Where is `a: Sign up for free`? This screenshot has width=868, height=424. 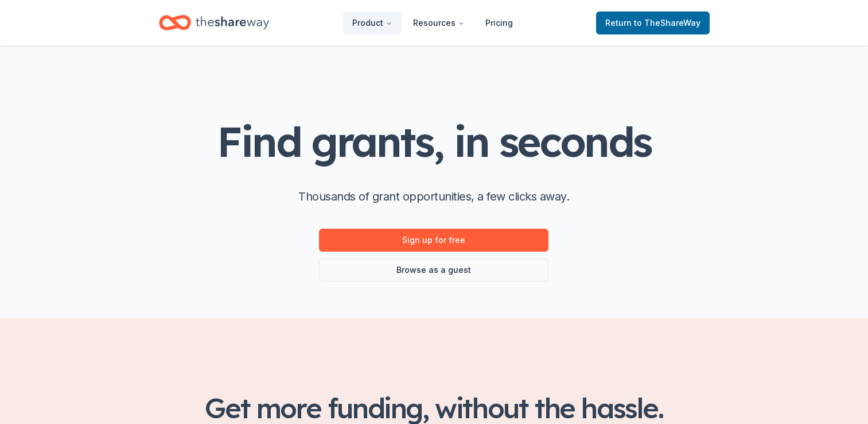
a: Sign up for free is located at coordinates (434, 240).